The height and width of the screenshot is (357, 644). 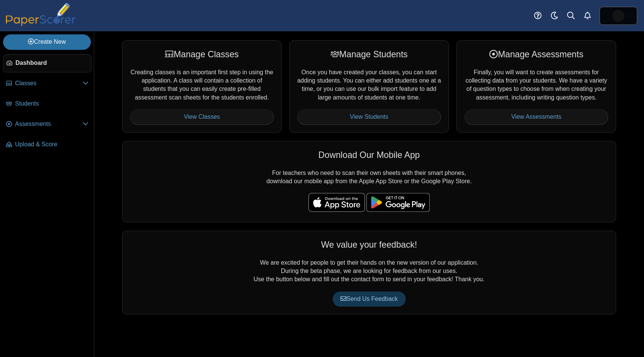 What do you see at coordinates (52, 144) in the screenshot?
I see `span: Upload & Score` at bounding box center [52, 144].